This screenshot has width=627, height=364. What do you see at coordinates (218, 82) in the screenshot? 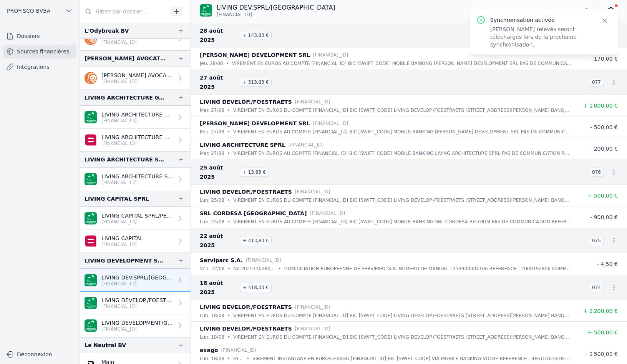
I see `span: 27 août 2025` at bounding box center [218, 82].